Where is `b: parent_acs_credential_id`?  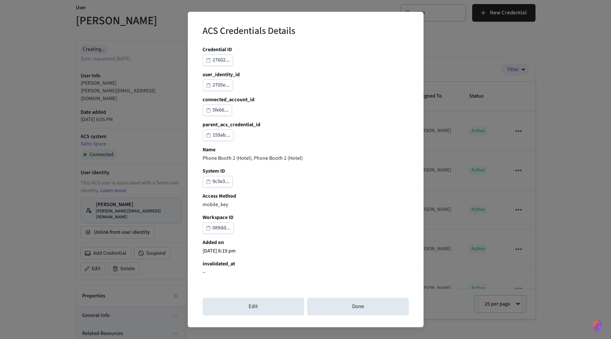 b: parent_acs_credential_id is located at coordinates (306, 125).